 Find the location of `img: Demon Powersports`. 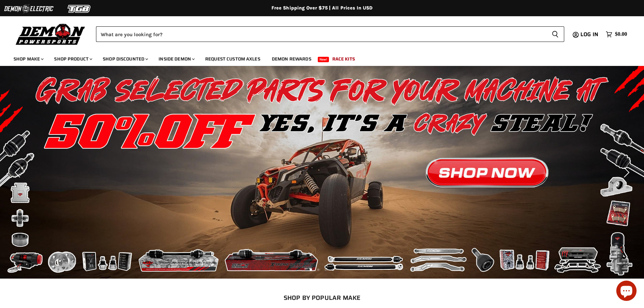

img: Demon Powersports is located at coordinates (51, 34).